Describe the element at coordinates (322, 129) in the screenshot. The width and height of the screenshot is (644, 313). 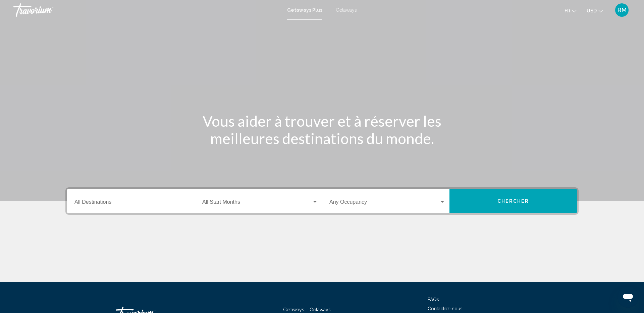
I see `h1: Vous aider à trouver et à réserver les meilleures destinations du monde.` at that location.